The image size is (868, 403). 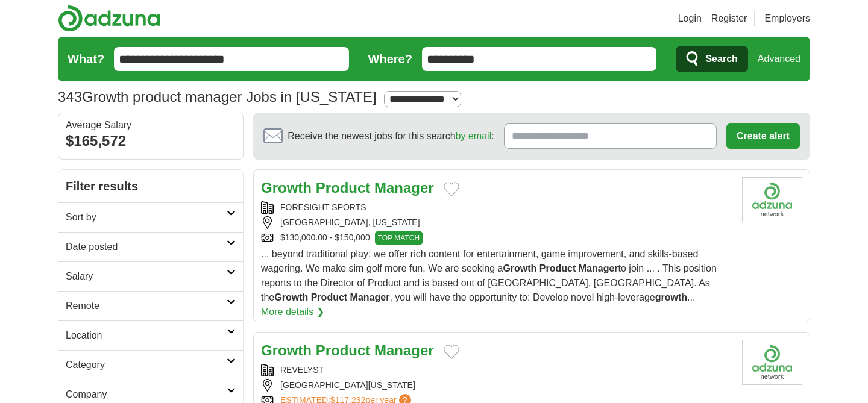 I want to click on a: Register, so click(x=730, y=19).